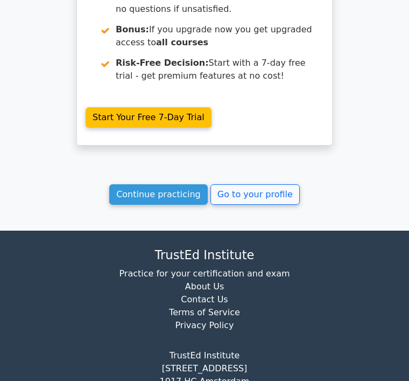 Image resolution: width=409 pixels, height=381 pixels. I want to click on a: About Us, so click(205, 286).